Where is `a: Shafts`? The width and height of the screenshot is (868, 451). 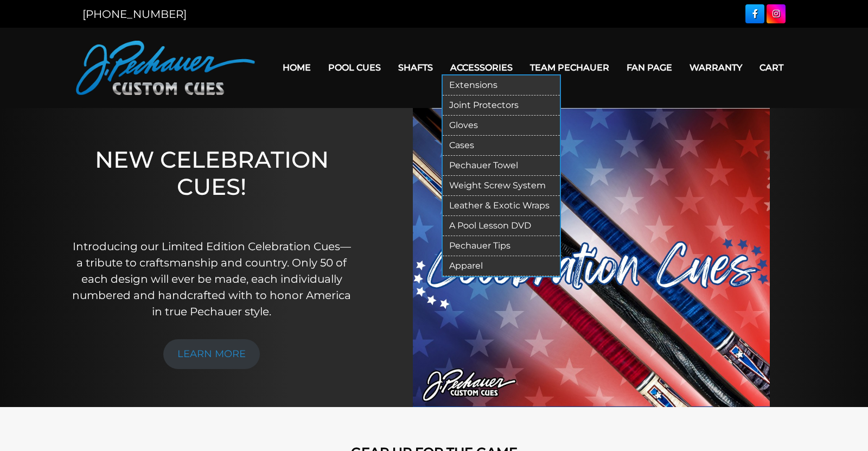
a: Shafts is located at coordinates (416, 67).